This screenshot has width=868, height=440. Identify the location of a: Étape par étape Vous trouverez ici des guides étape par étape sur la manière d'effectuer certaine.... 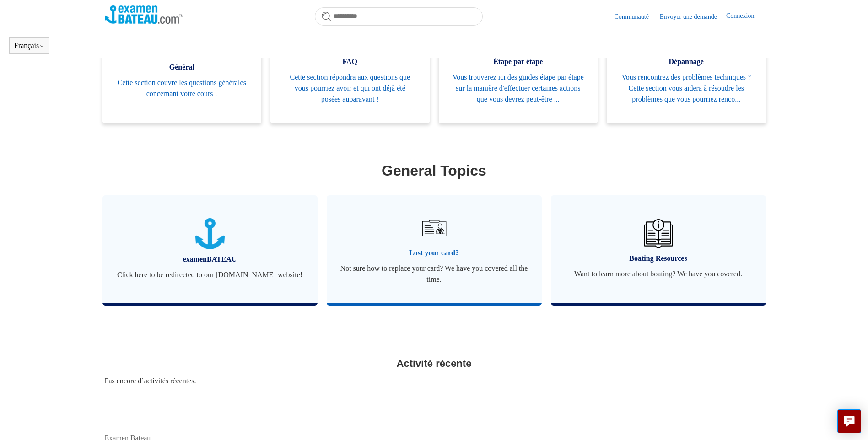
(518, 78).